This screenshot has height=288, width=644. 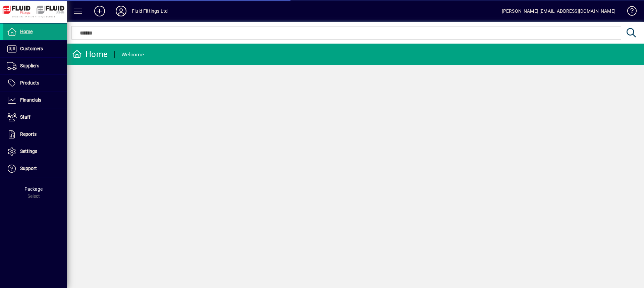 What do you see at coordinates (150, 11) in the screenshot?
I see `div: Fluid Fittings Ltd` at bounding box center [150, 11].